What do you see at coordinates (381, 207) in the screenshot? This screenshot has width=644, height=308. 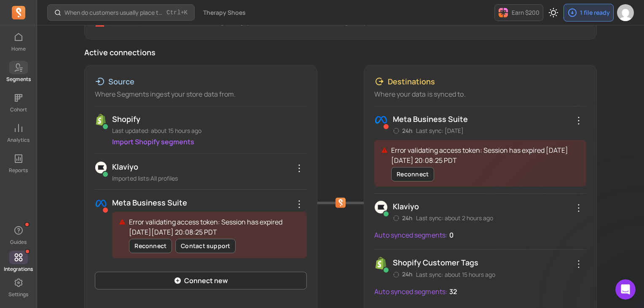 I see `img: Klaviyo` at bounding box center [381, 207].